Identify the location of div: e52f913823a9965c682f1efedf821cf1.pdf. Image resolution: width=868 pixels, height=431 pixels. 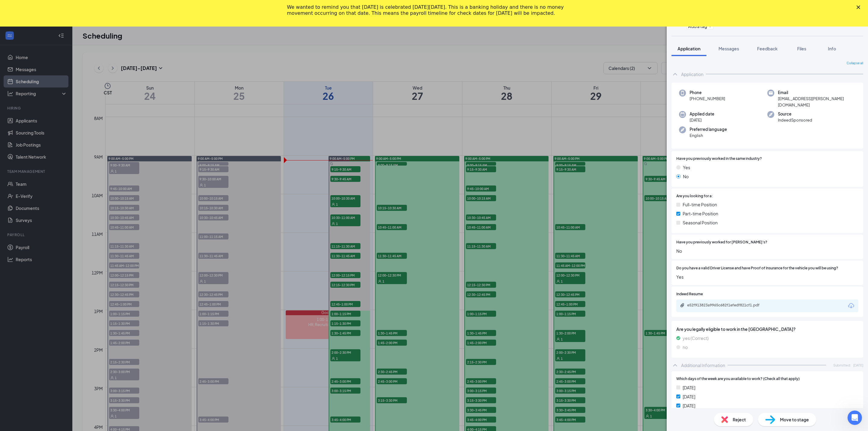
(730, 305).